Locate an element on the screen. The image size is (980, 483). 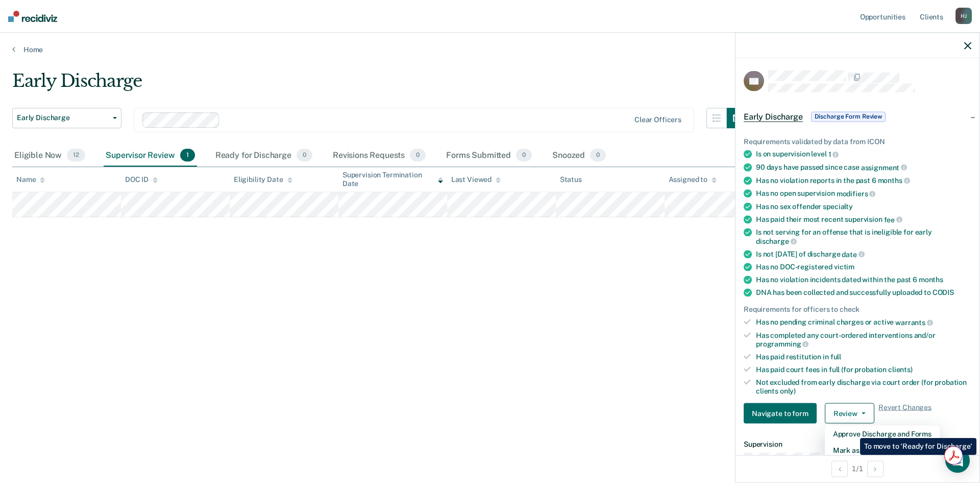
div: Has no DOC-registered is located at coordinates (864, 267).